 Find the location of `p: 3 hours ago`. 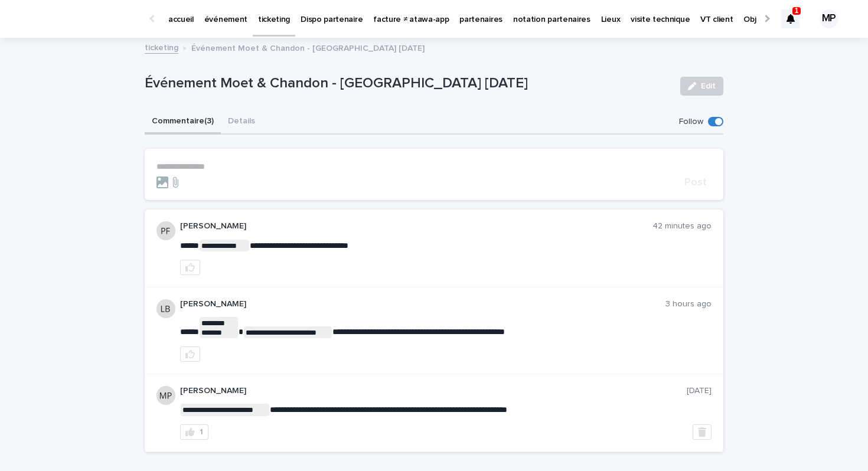

p: 3 hours ago is located at coordinates (689, 304).